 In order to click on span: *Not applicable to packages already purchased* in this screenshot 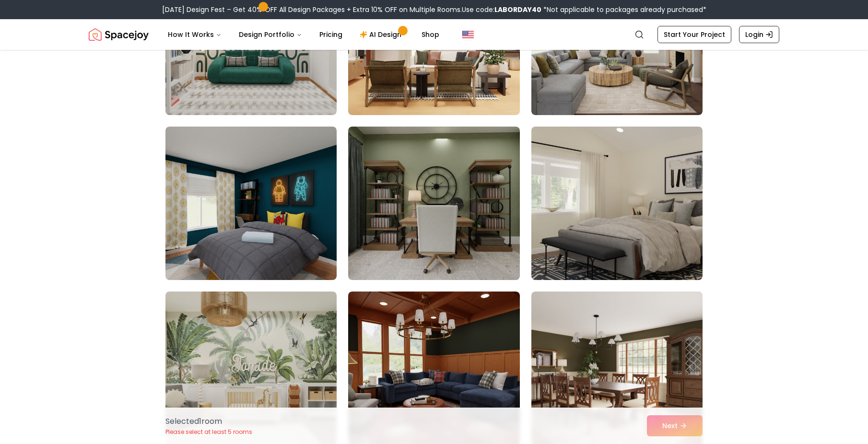, I will do `click(624, 10)`.